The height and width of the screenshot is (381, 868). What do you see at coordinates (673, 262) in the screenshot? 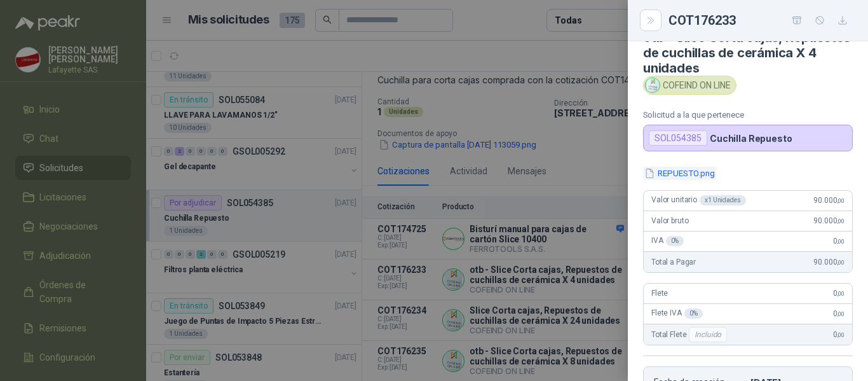
I see `span: Total a Pagar` at bounding box center [673, 262].